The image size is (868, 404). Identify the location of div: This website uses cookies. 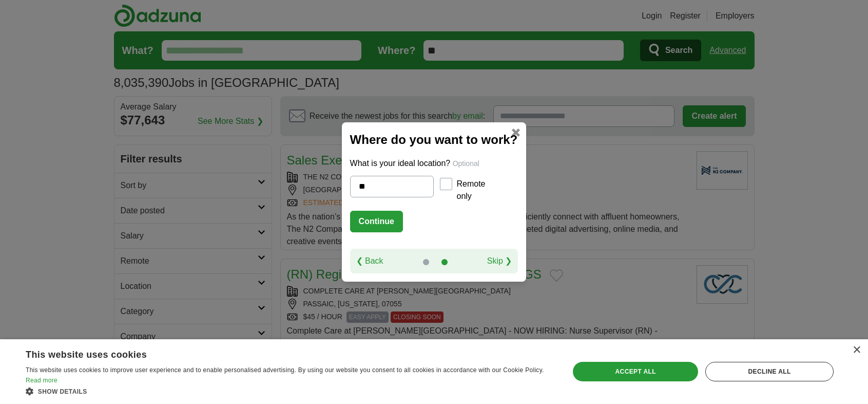
(277, 353).